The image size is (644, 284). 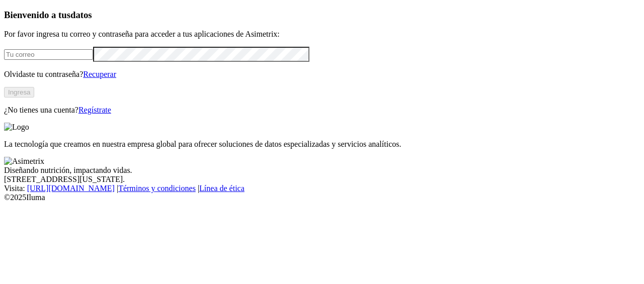 What do you see at coordinates (322, 189) in the screenshot?
I see `div: Visita : | |` at bounding box center [322, 189].